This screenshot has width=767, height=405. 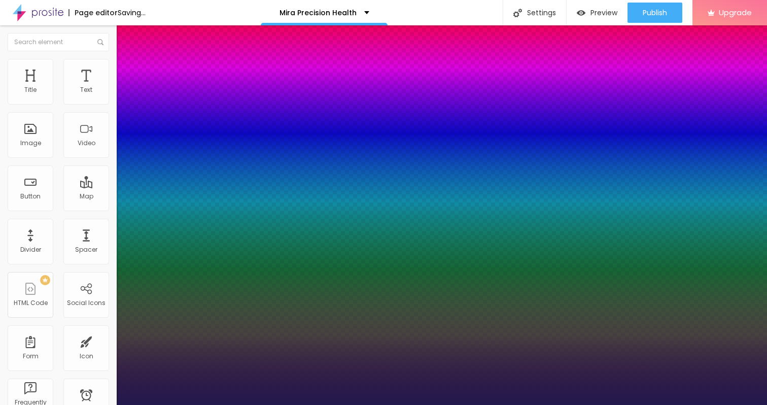 What do you see at coordinates (655, 13) in the screenshot?
I see `button: Publish` at bounding box center [655, 13].